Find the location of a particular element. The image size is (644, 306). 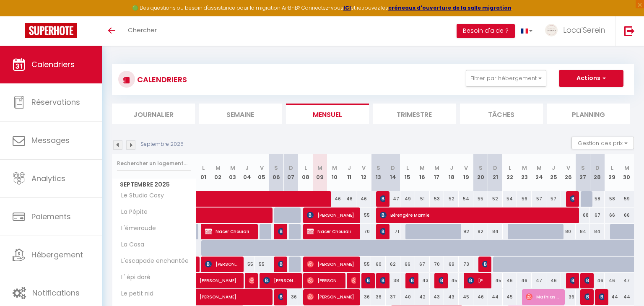

span: Bérengère Mamie is located at coordinates (478, 216).